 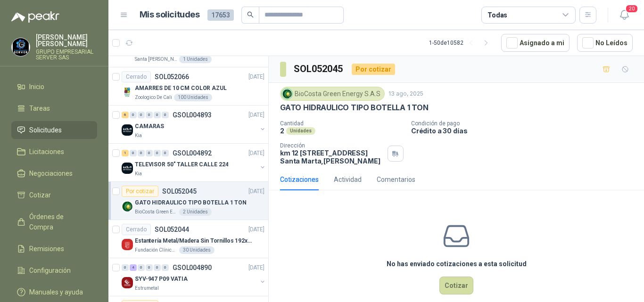 I want to click on a: Manuales y ayuda, so click(x=54, y=292).